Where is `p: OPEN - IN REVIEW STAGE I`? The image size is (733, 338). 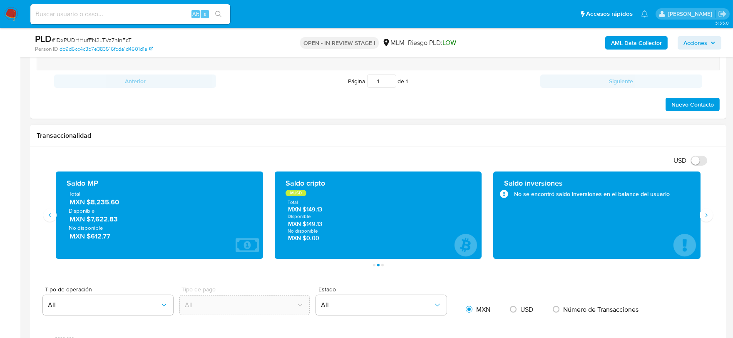
p: OPEN - IN REVIEW STAGE I is located at coordinates (339, 43).